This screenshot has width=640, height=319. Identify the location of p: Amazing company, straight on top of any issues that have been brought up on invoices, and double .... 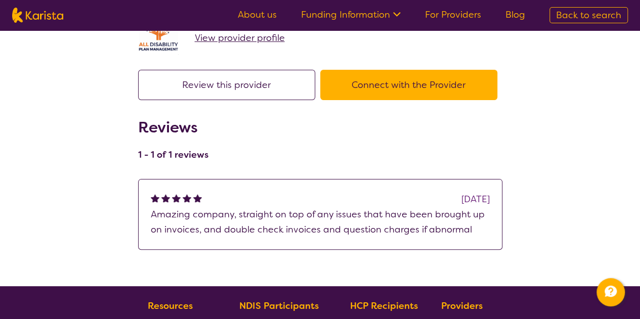
(320, 222).